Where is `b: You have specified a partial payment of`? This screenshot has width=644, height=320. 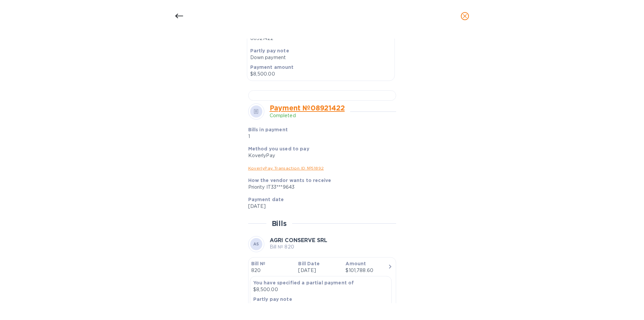 b: You have specified a partial payment of is located at coordinates (304, 283).